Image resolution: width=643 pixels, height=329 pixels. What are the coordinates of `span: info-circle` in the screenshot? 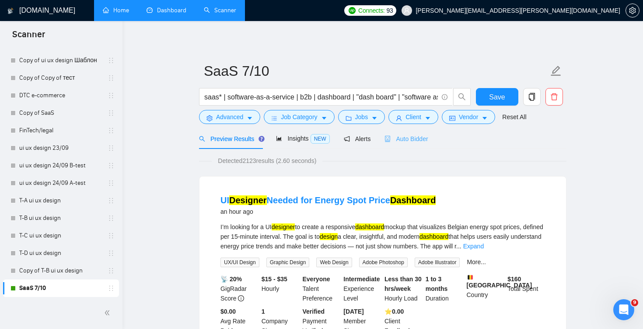 It's located at (241, 298).